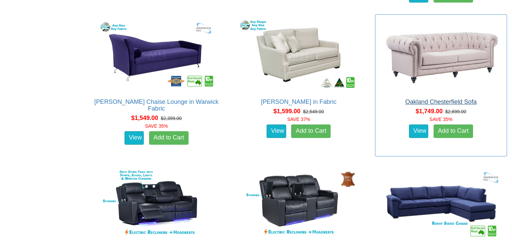 Image resolution: width=512 pixels, height=248 pixels. I want to click on del: $2,549.00, so click(313, 112).